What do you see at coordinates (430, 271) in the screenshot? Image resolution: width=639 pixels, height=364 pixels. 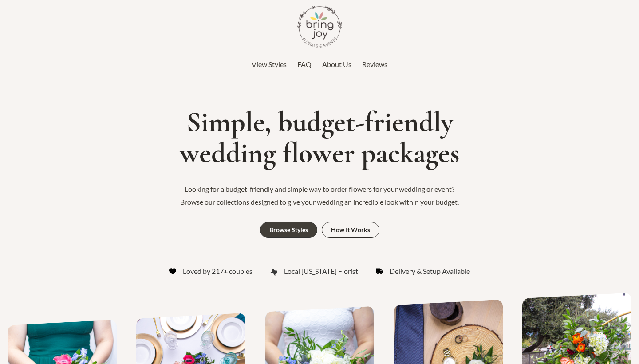 I see `span: Delivery & Setup Available` at bounding box center [430, 271].